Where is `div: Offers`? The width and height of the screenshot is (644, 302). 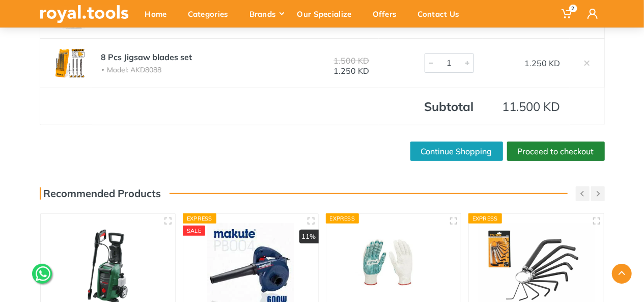
div: Offers is located at coordinates (388, 14).